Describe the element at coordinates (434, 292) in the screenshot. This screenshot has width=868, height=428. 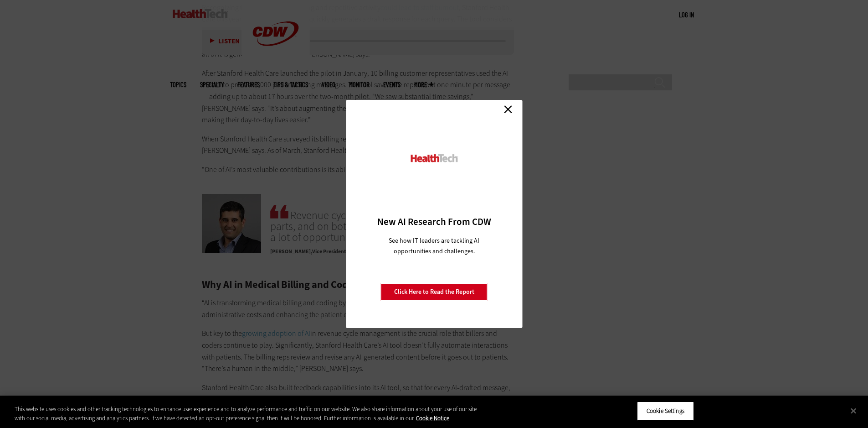
I see `a: Click Here to Read the Report` at that location.